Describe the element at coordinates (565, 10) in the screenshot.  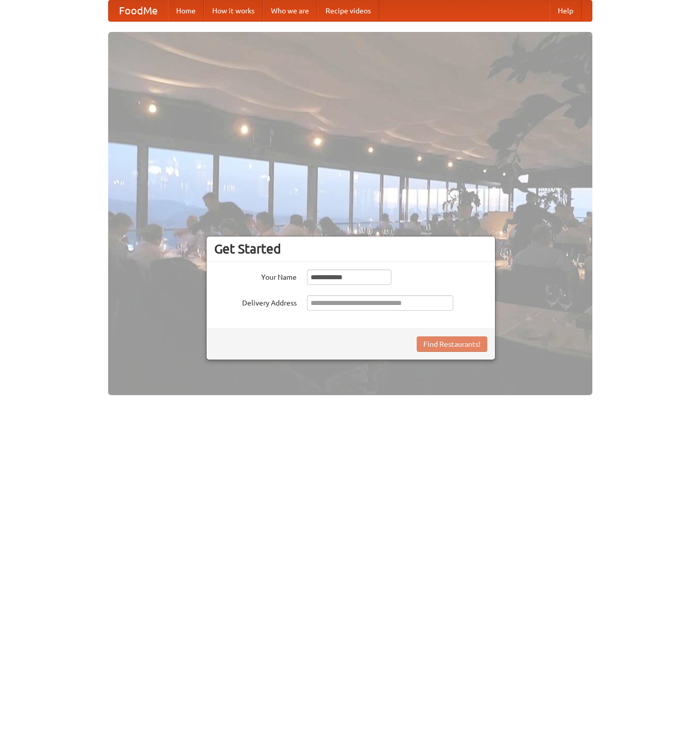
I see `a: Help` at that location.